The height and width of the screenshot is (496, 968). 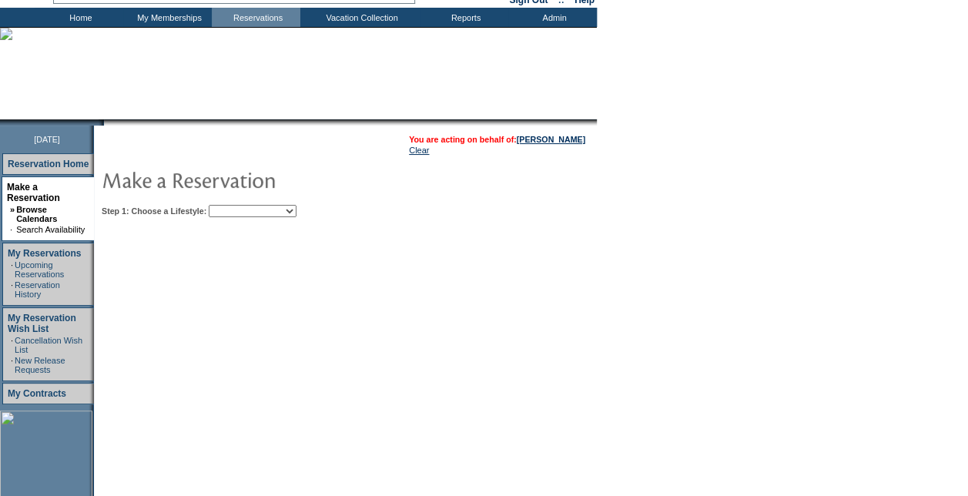 I want to click on a: Search Availability, so click(x=50, y=229).